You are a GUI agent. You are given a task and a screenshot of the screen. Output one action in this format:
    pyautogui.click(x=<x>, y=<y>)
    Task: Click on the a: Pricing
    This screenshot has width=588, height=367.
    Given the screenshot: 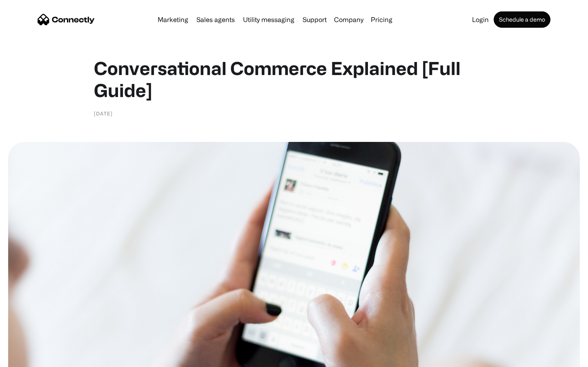 What is the action you would take?
    pyautogui.click(x=381, y=20)
    